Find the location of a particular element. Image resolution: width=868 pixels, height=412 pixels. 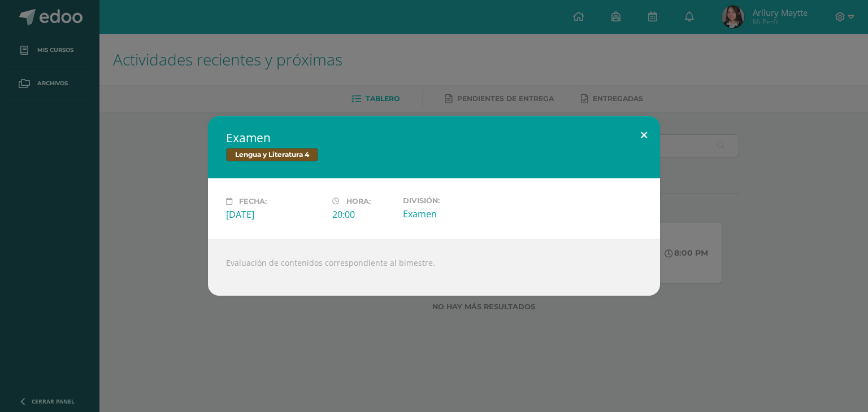

span: Lengua y Literatura 4 is located at coordinates (272, 155).